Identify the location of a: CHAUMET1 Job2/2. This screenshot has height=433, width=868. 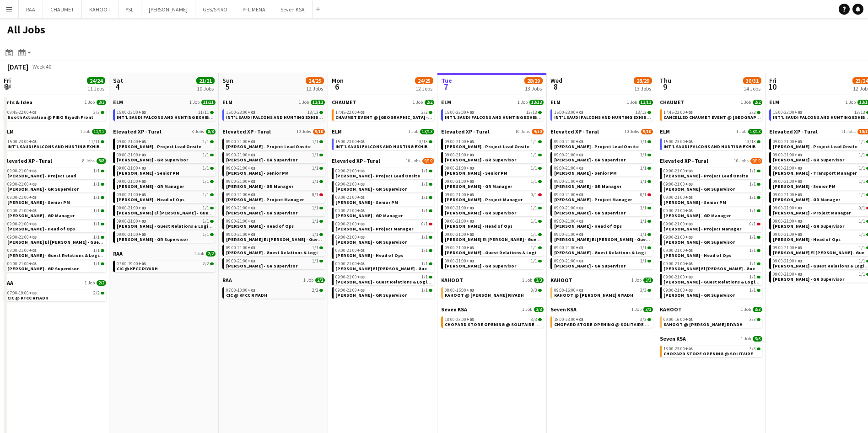
(711, 102).